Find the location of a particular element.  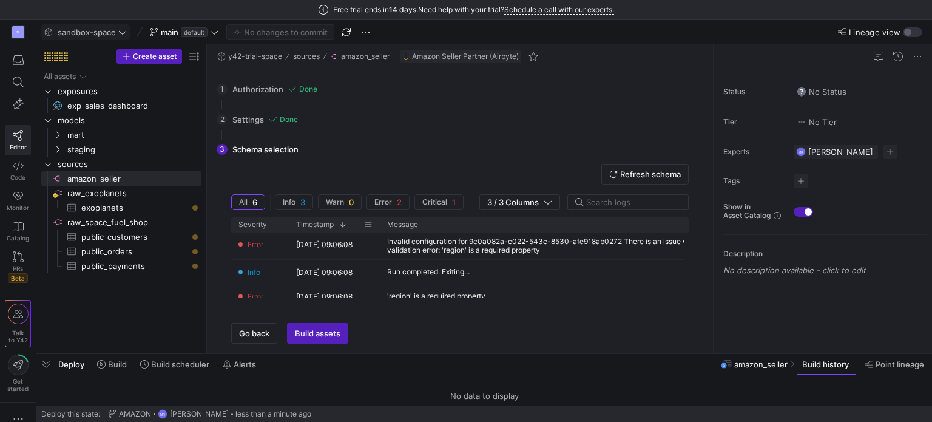

span: public_payments​​​​​​​​​ is located at coordinates (134, 266).